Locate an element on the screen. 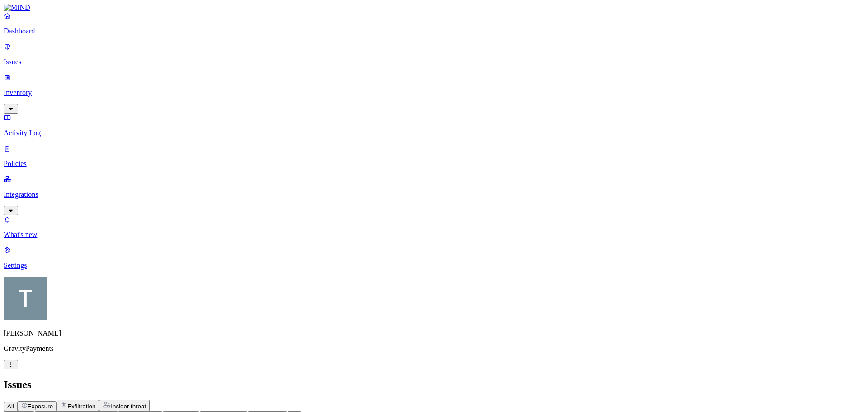 The image size is (868, 412). p: Integrations is located at coordinates (434, 194).